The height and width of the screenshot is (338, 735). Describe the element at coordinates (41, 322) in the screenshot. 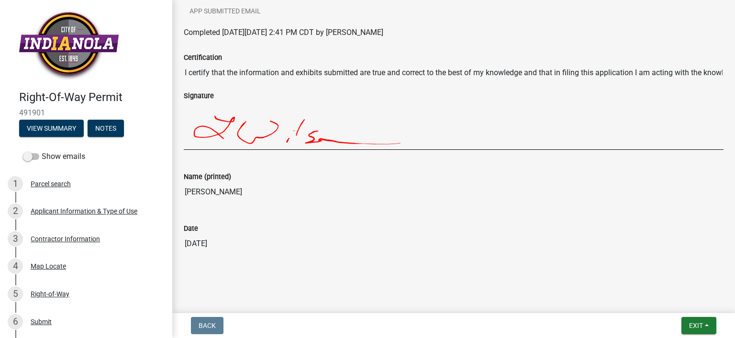

I see `div: Submit` at that location.